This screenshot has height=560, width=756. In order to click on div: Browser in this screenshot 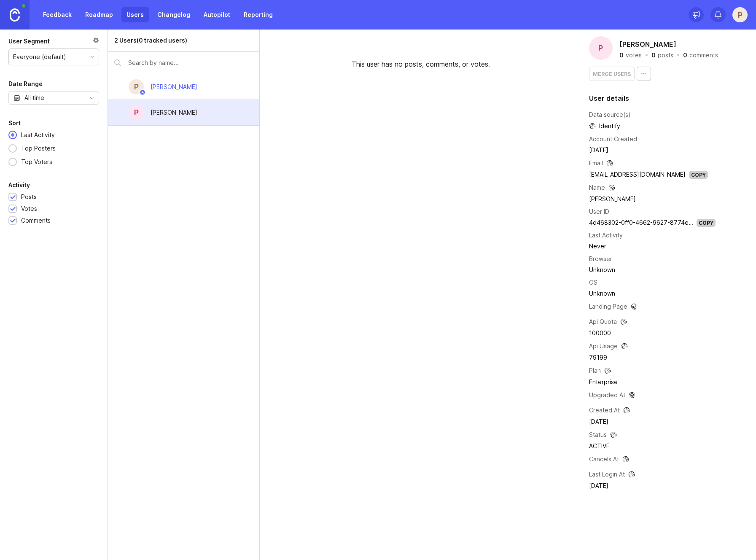, I will do `click(601, 259)`.